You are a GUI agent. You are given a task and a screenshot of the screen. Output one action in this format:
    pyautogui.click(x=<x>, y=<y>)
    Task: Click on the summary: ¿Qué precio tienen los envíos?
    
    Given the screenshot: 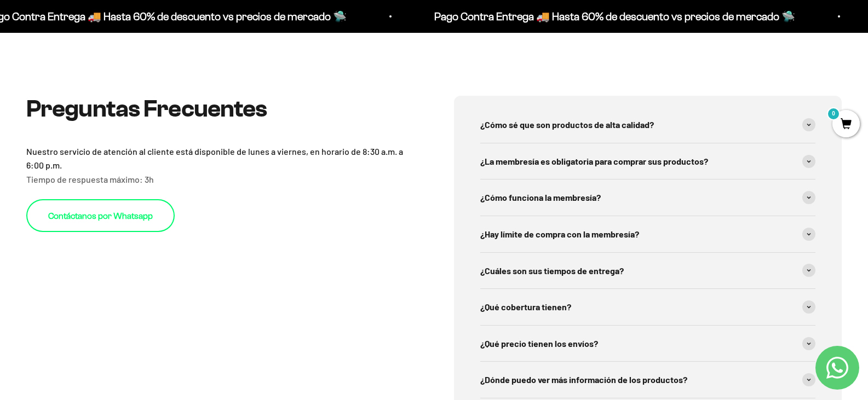 What is the action you would take?
    pyautogui.click(x=648, y=344)
    